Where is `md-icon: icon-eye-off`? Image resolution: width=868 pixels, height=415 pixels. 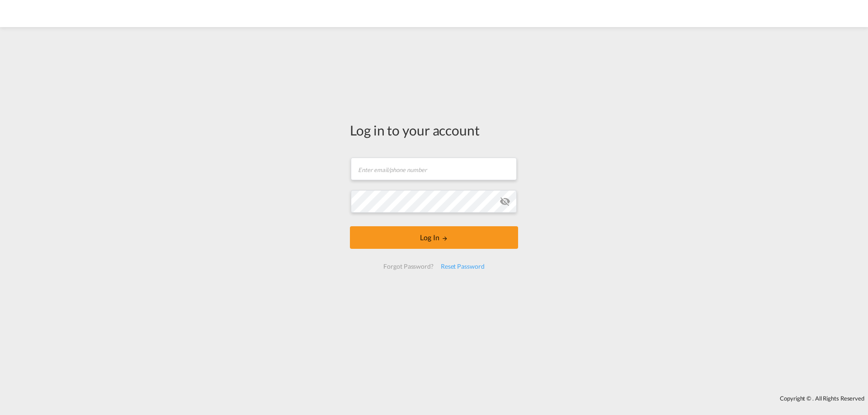
md-icon: icon-eye-off is located at coordinates (505, 201).